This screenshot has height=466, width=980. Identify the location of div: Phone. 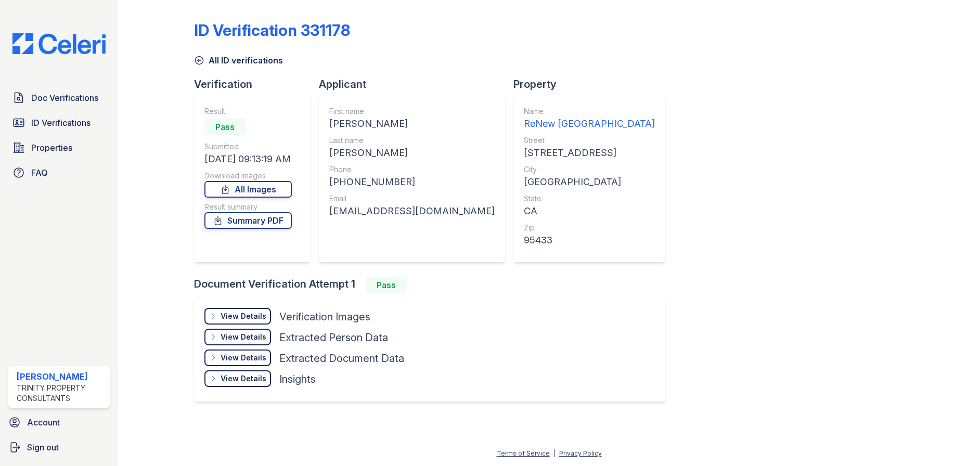
(412, 170).